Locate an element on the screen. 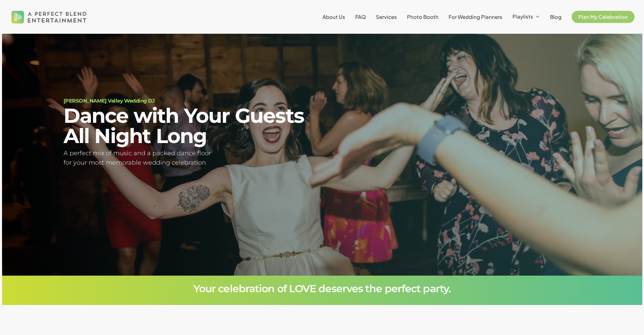  span: i is located at coordinates (161, 199).